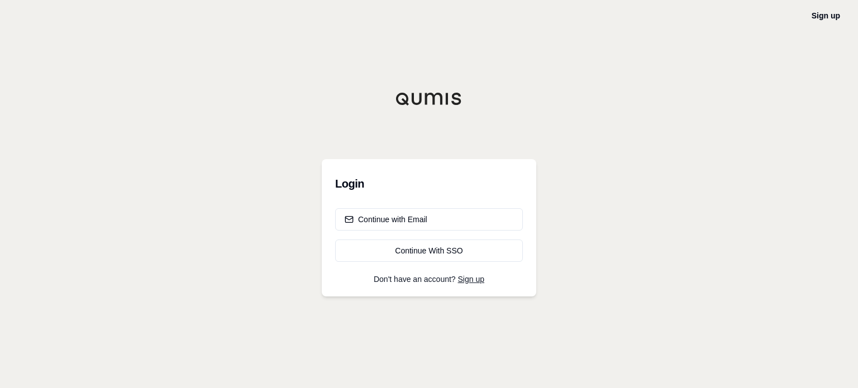 This screenshot has width=858, height=388. Describe the element at coordinates (429, 279) in the screenshot. I see `p: Don't have an account?` at that location.